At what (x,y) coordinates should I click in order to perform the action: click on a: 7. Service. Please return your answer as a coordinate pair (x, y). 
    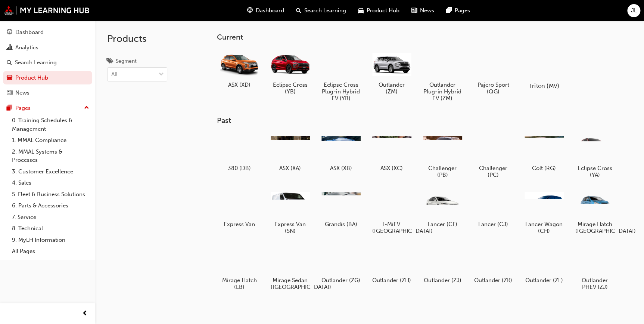
    Looking at the image, I should click on (50, 217).